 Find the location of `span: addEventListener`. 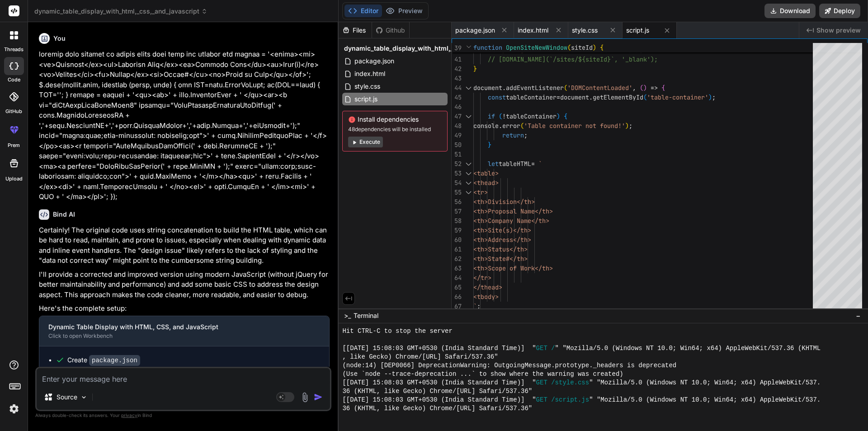

span: addEventListener is located at coordinates (535, 88).